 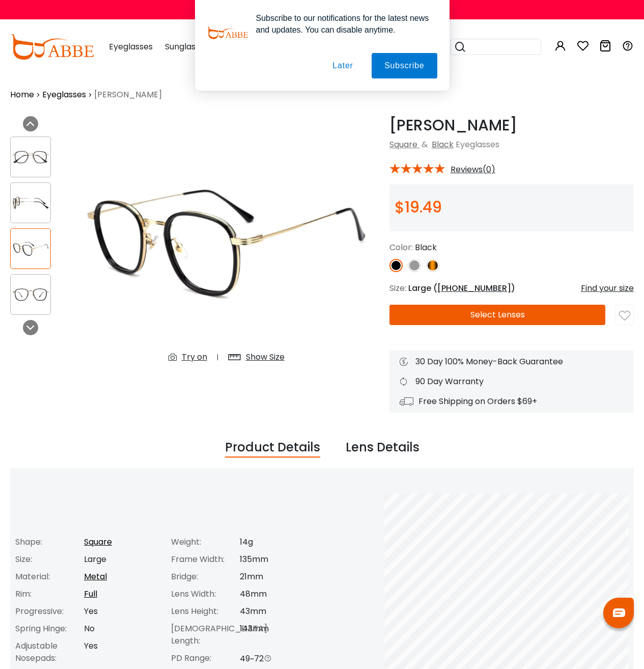 I want to click on div: Rim:, so click(x=50, y=594).